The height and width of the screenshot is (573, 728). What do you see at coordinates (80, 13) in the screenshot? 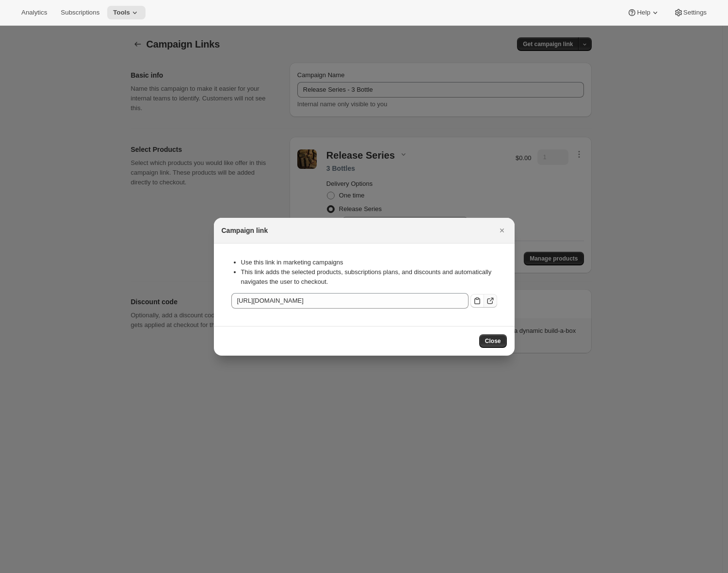
I see `button: Subscriptions` at bounding box center [80, 13].